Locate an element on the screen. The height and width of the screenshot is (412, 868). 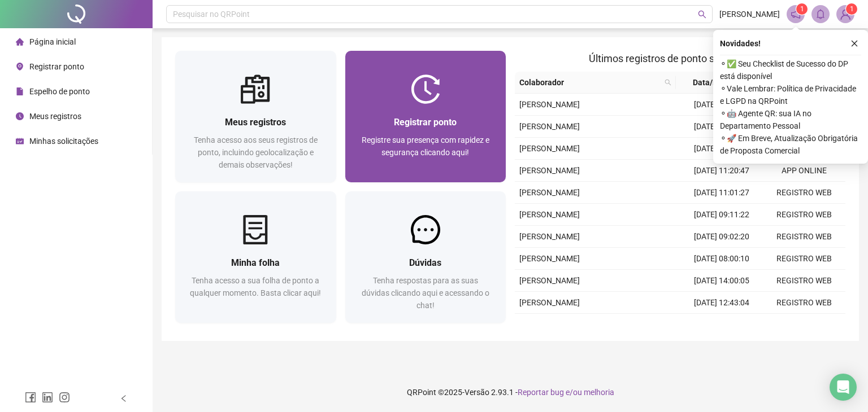
span: environment is located at coordinates (20, 67).